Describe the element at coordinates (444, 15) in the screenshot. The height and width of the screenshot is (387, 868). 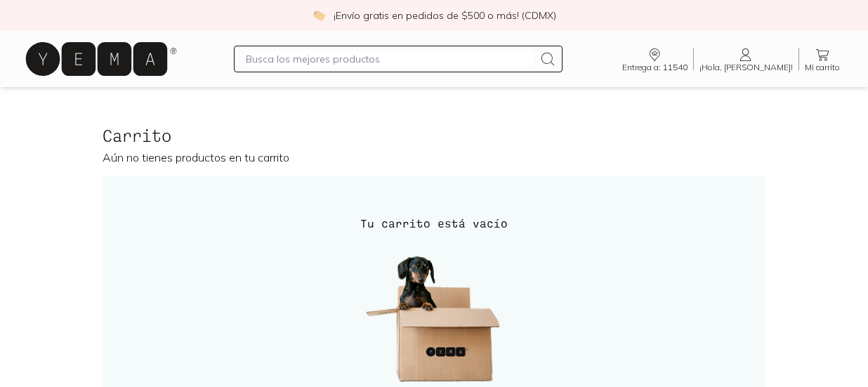
I see `p: ¡Envío gratis en pedidos de $500 o más! (CDMX)` at that location.